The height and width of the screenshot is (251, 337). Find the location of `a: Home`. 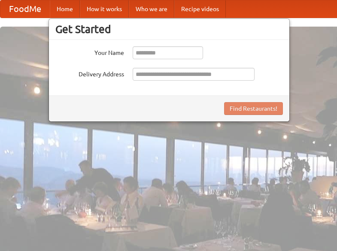

a: Home is located at coordinates (65, 9).